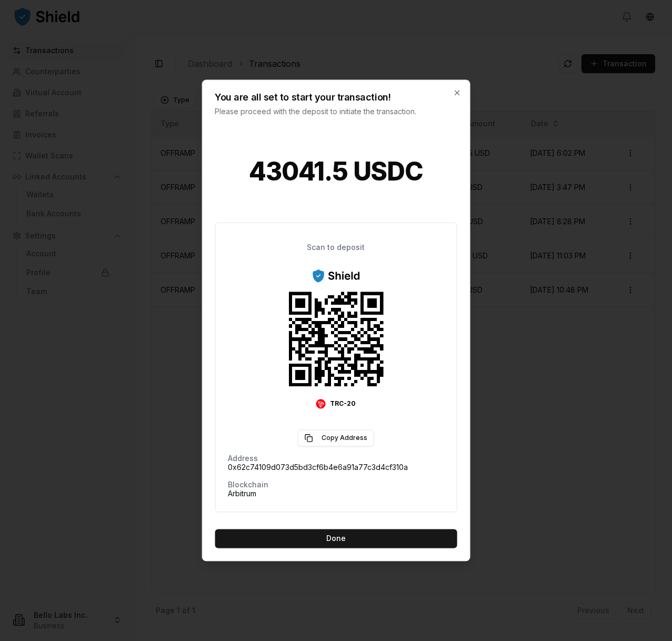  Describe the element at coordinates (321, 404) in the screenshot. I see `img: Tron Logo` at that location.